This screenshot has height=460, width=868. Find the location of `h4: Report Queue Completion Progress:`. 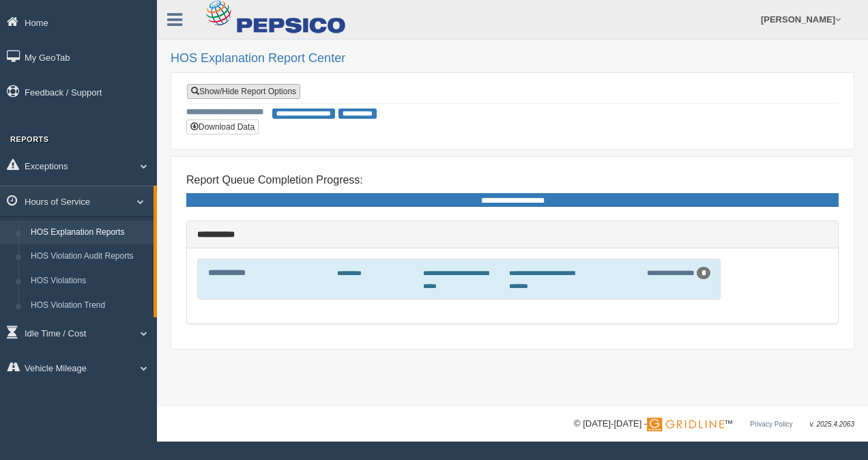

h4: Report Queue Completion Progress: is located at coordinates (512, 180).